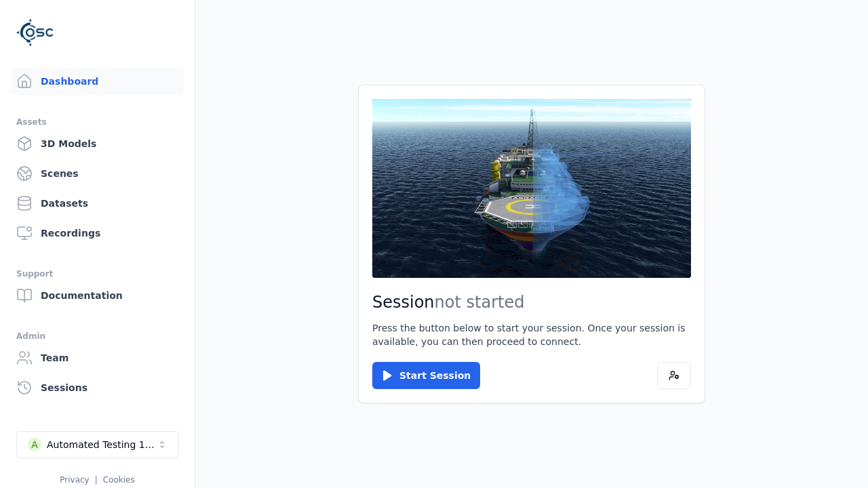  Describe the element at coordinates (97, 336) in the screenshot. I see `div: Admin` at that location.